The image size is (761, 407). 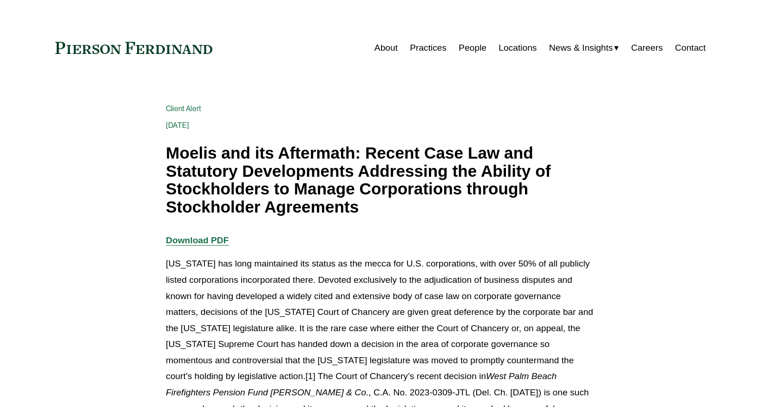 What do you see at coordinates (381, 180) in the screenshot?
I see `h1: Moelis and its Aftermath: Recent Case Law and Statutory Developments Addressing the Ability of St...` at bounding box center [381, 180].